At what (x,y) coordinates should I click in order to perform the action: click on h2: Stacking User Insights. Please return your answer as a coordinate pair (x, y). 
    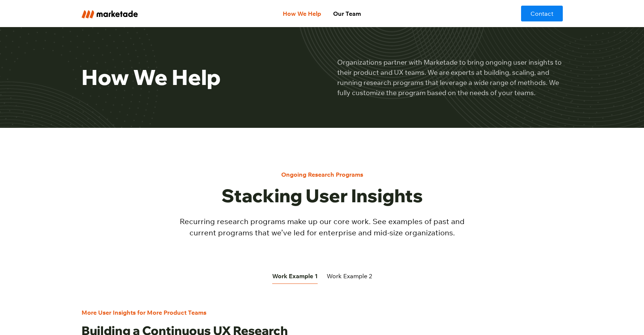
    Looking at the image, I should click on (322, 196).